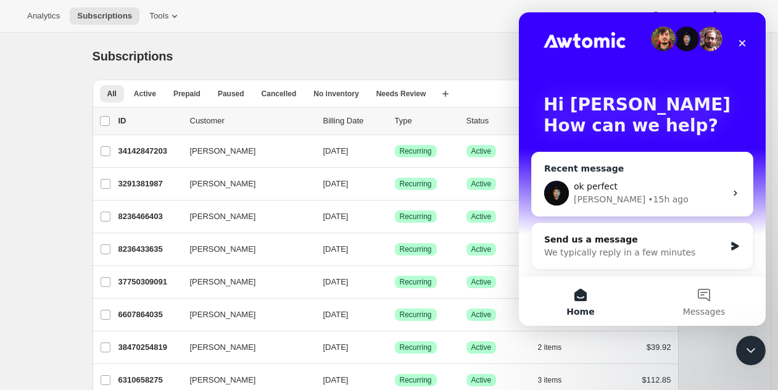 The image size is (778, 390). What do you see at coordinates (426, 121) in the screenshot?
I see `div: Type` at bounding box center [426, 121].